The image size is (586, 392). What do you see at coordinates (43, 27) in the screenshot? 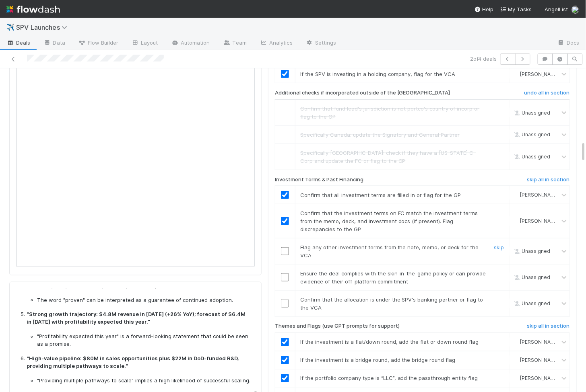
I see `span: SPV Launches` at bounding box center [43, 27].